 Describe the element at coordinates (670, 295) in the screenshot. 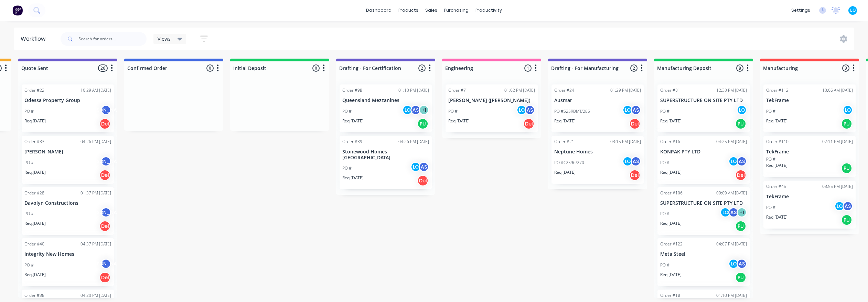

I see `div: Order #18` at that location.